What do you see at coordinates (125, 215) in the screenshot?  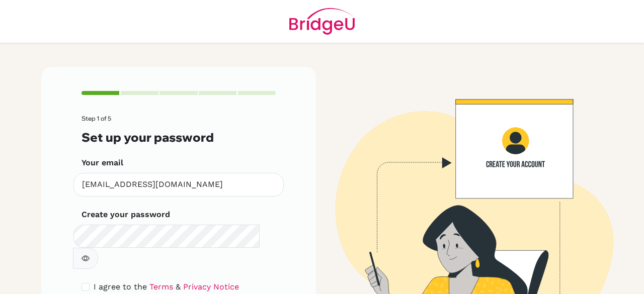 I see `label: Create your password` at bounding box center [125, 215].